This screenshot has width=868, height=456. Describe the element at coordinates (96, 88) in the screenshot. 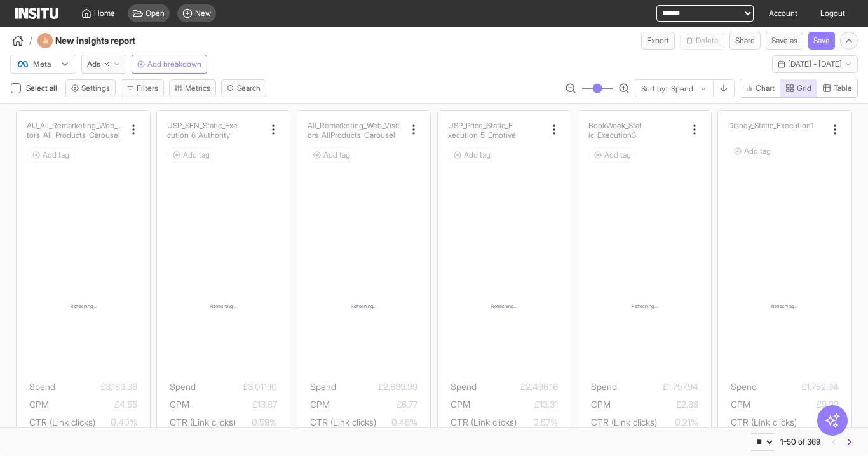

I see `span: Settings` at that location.